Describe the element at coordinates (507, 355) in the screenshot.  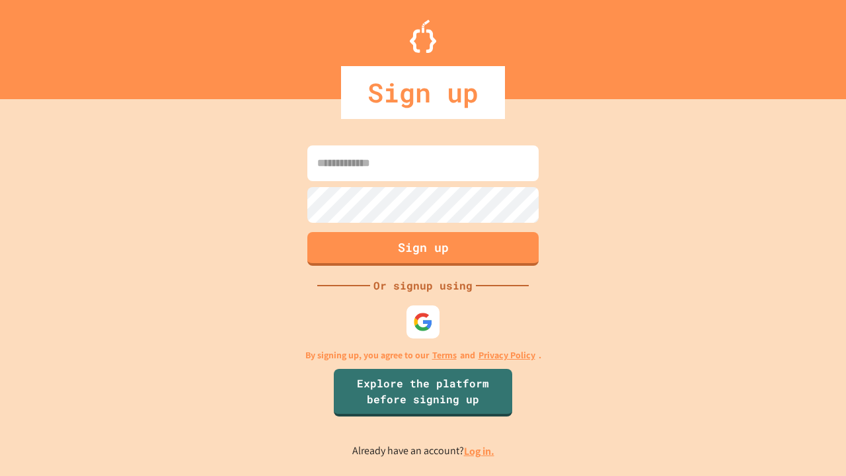
I see `a: Privacy Policy` at that location.